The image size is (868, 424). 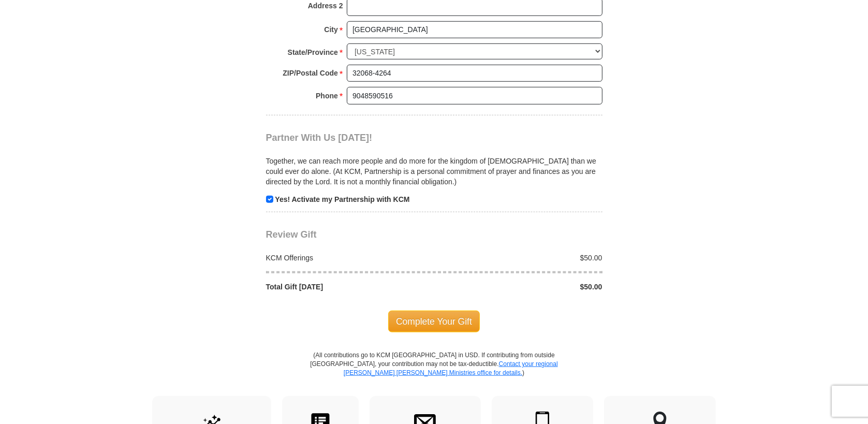 I want to click on strong: City, so click(x=331, y=30).